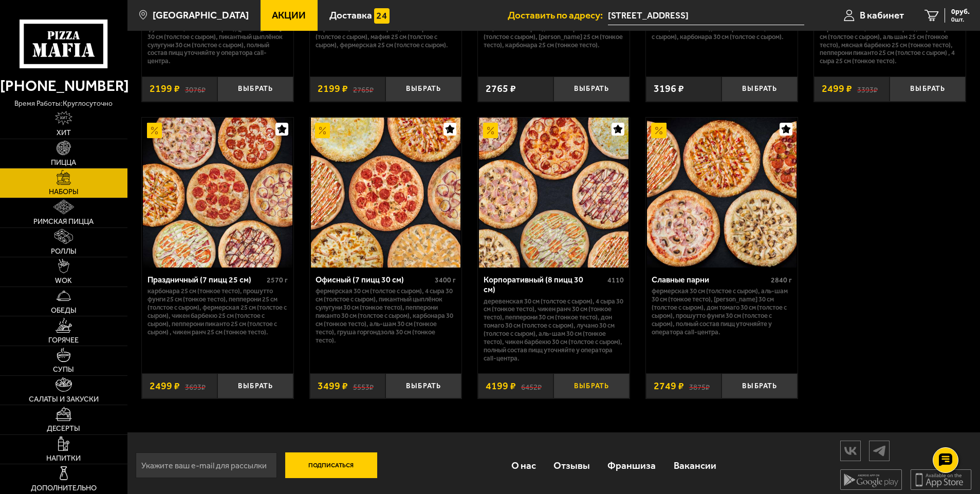 The width and height of the screenshot is (980, 494). I want to click on button: Подписаться, so click(331, 466).